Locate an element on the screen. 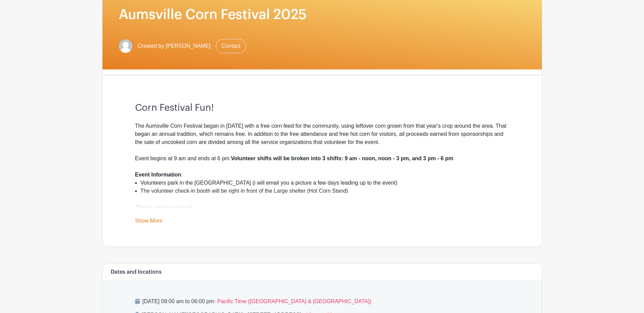 This screenshot has height=313, width=644. img: default-ce2991bfa6775e67f084385cd625a349d9dcbb7a52a09fb2fda1e96e2d18dcdb.png is located at coordinates (126, 46).